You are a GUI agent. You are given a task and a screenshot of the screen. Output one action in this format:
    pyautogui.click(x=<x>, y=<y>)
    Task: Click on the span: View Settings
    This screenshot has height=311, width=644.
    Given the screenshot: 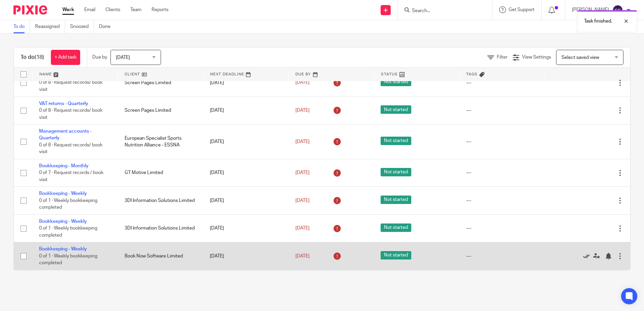 What is the action you would take?
    pyautogui.click(x=537, y=57)
    